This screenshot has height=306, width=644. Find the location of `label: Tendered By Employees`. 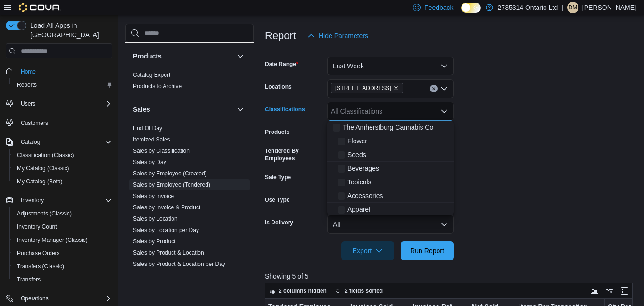

label: Tendered By Employees is located at coordinates (294, 155).